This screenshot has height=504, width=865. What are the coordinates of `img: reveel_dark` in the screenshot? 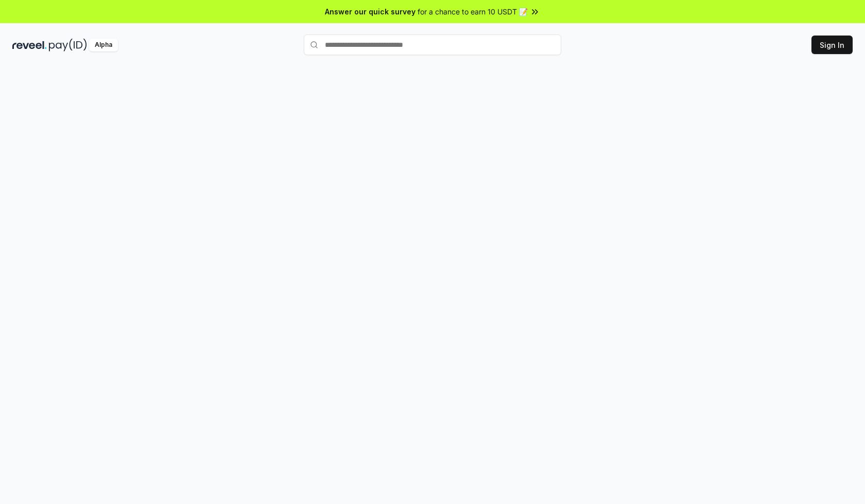 It's located at (30, 45).